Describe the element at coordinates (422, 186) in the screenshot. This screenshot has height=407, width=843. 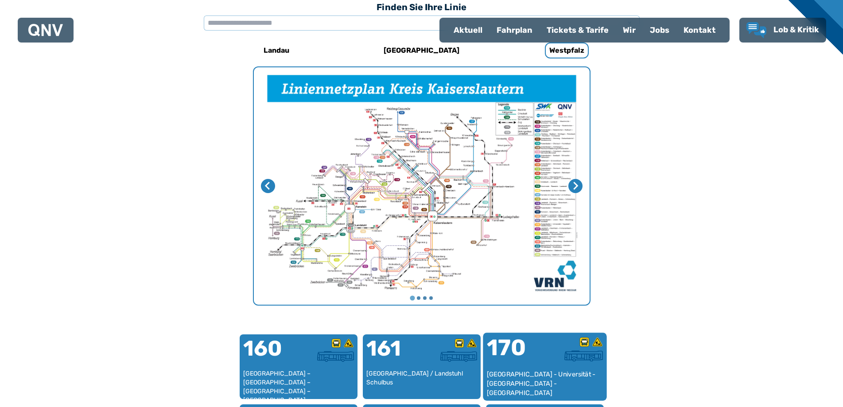
I see `div: My Favorite Images` at that location.